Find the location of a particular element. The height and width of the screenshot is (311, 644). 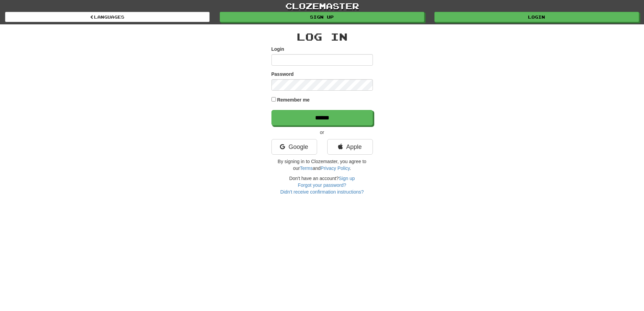

label: Password is located at coordinates (283, 74).